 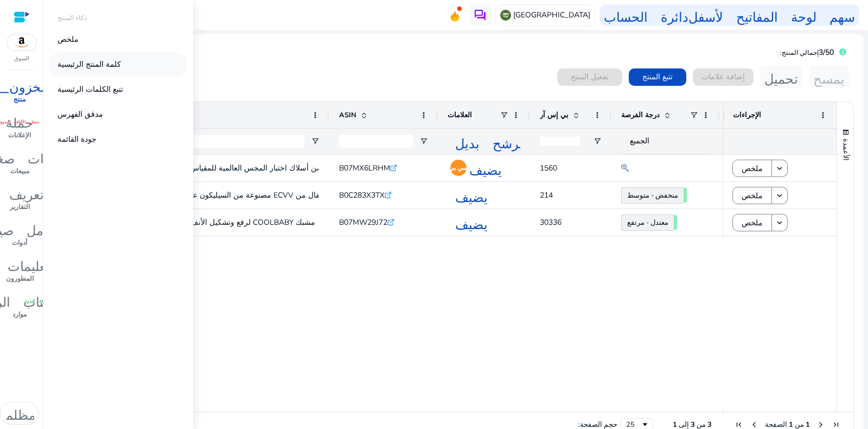 I want to click on font: إجمالي المنتج:, so click(x=799, y=52).